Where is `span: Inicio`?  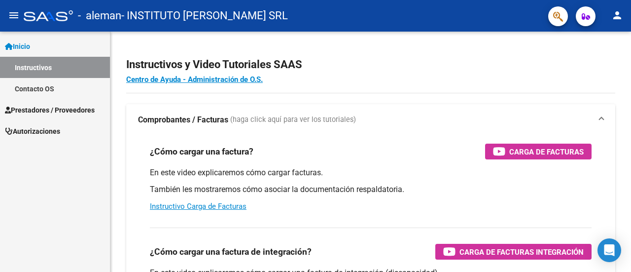 span: Inicio is located at coordinates (17, 46).